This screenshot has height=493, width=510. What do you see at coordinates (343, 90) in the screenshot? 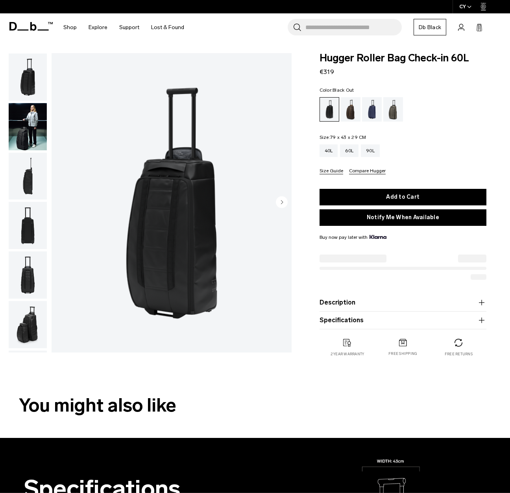
I see `span: Black Out` at bounding box center [343, 90].